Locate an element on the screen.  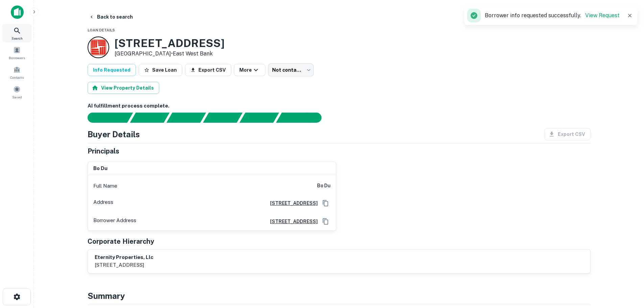
p: Full Name is located at coordinates (105, 186).